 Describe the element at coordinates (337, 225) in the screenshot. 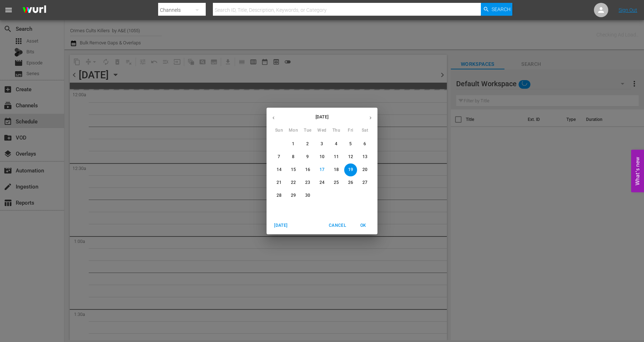

I see `span: Cancel` at that location.